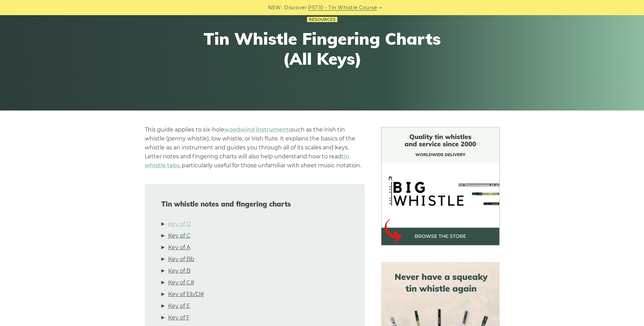 The image size is (644, 326). What do you see at coordinates (180, 236) in the screenshot?
I see `a: Key of C` at bounding box center [180, 236].